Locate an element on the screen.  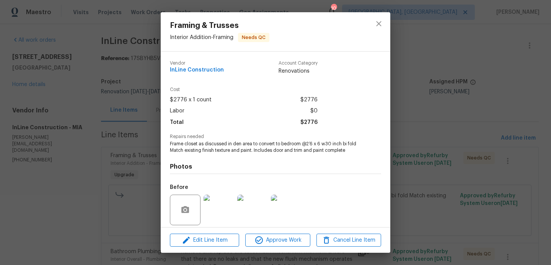
button: close is located at coordinates (379, 24).